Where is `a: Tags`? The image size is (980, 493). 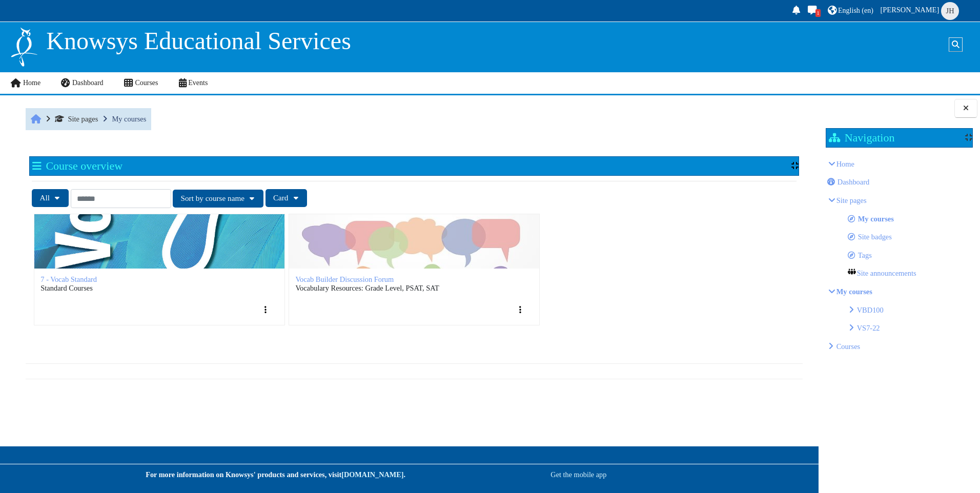
a: Tags is located at coordinates (860, 256).